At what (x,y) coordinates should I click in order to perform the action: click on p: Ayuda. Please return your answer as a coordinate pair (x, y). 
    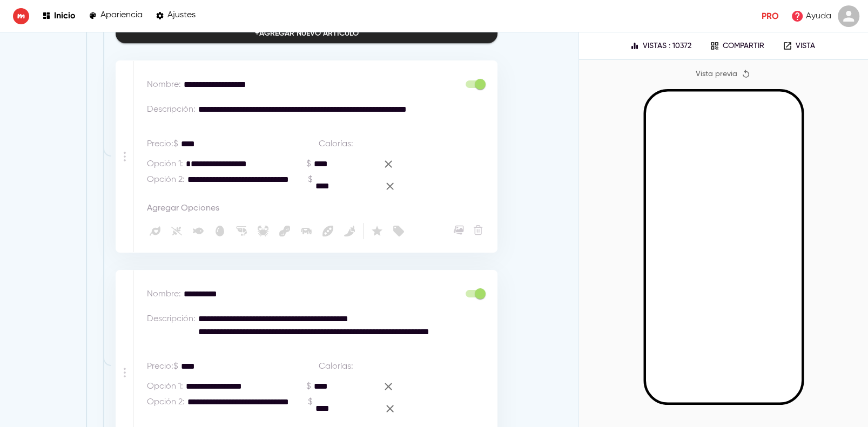
    Looking at the image, I should click on (818, 16).